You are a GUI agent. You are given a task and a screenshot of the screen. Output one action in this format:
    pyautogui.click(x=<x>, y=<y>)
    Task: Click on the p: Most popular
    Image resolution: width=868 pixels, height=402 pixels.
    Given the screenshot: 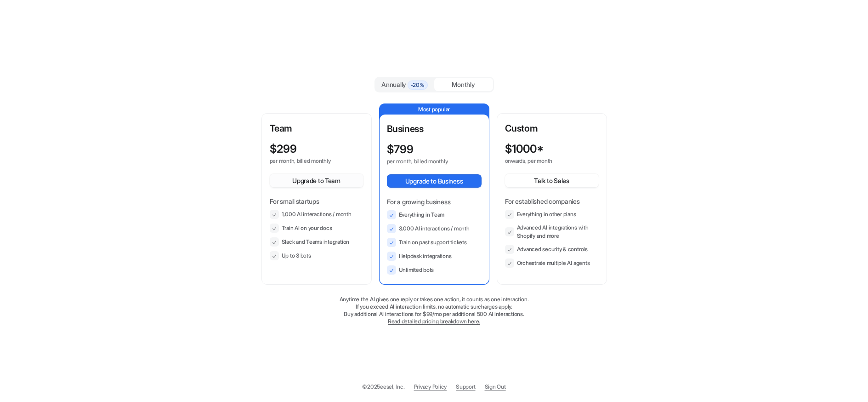 What is the action you would take?
    pyautogui.click(x=434, y=110)
    